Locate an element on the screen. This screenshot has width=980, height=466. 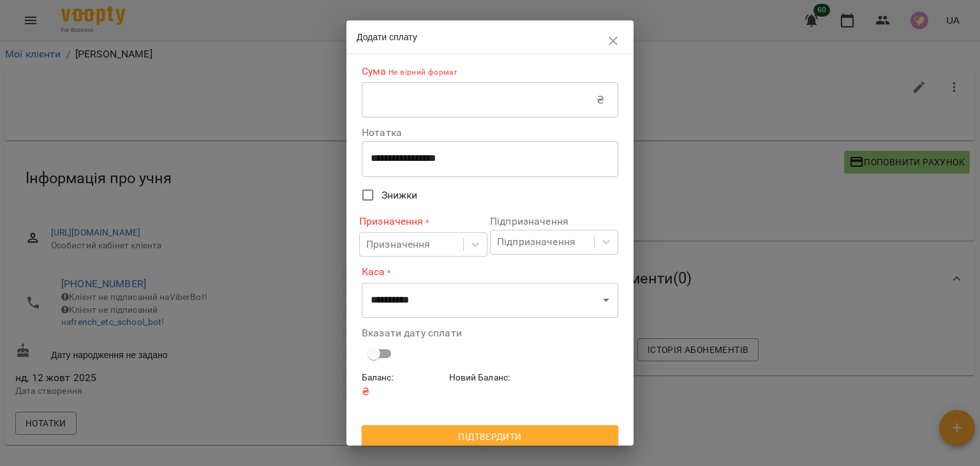
span: Додати сплату is located at coordinates (387, 37).